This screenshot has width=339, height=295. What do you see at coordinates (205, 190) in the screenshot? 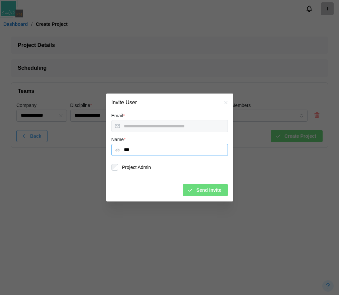
I see `button: Send Invite` at bounding box center [205, 190].